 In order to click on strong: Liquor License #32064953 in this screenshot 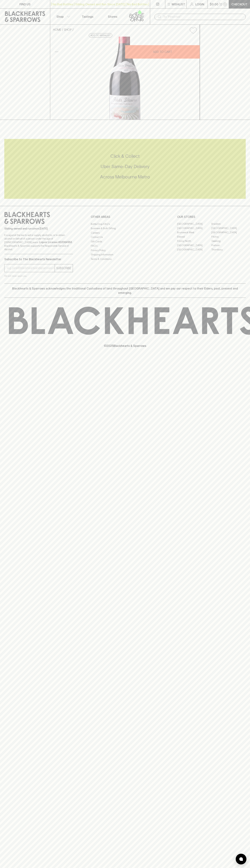, I will do `click(56, 242)`.